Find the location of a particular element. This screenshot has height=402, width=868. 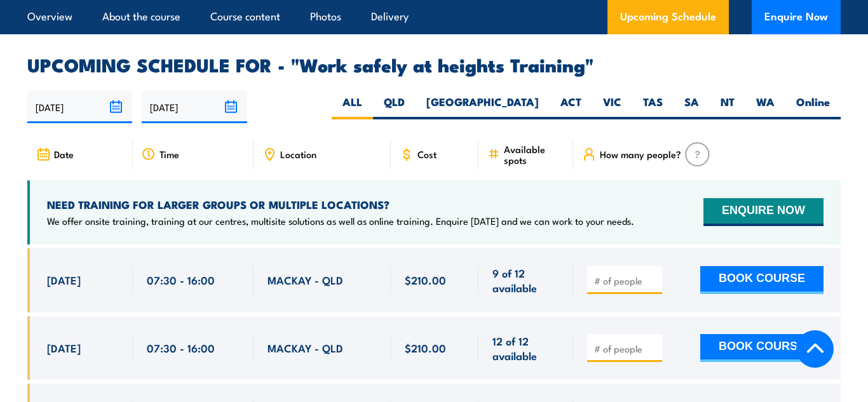

button: ENQUIRE NOW is located at coordinates (764, 213).